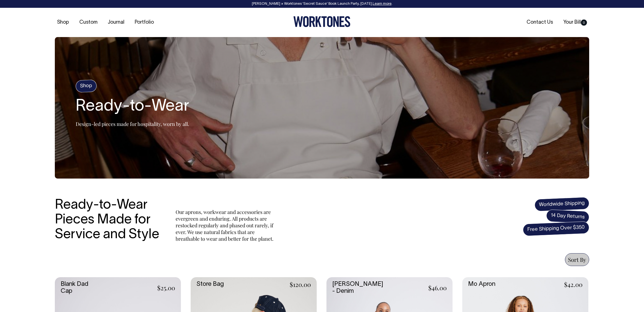  Describe the element at coordinates (63, 22) in the screenshot. I see `a: Shop` at that location.